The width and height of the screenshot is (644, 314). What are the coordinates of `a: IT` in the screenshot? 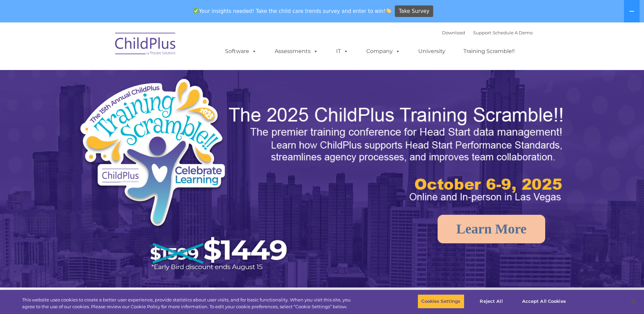 It's located at (342, 51).